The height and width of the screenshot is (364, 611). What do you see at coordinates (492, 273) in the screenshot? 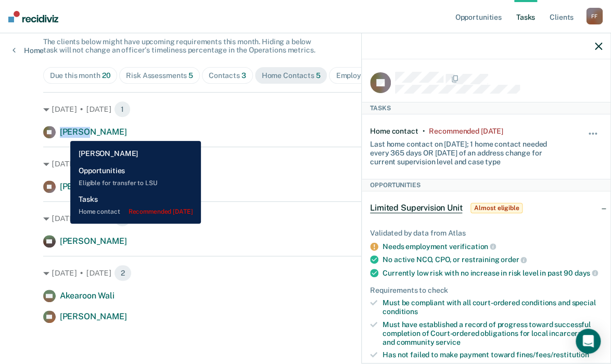
I see `div: Currently low risk with no increase in risk level in past 90` at bounding box center [492, 273].